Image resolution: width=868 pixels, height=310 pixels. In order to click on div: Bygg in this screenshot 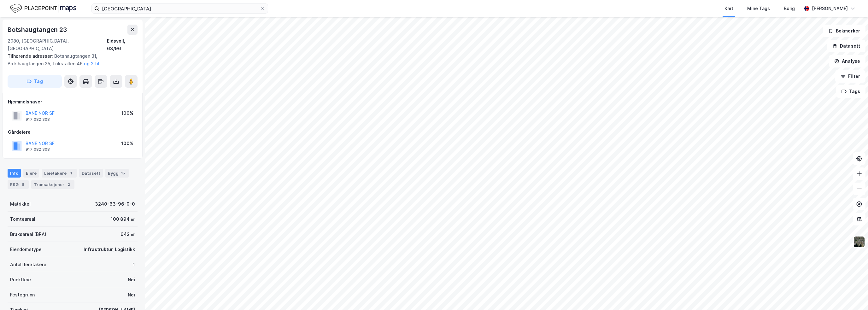, I will do `click(117, 173)`.